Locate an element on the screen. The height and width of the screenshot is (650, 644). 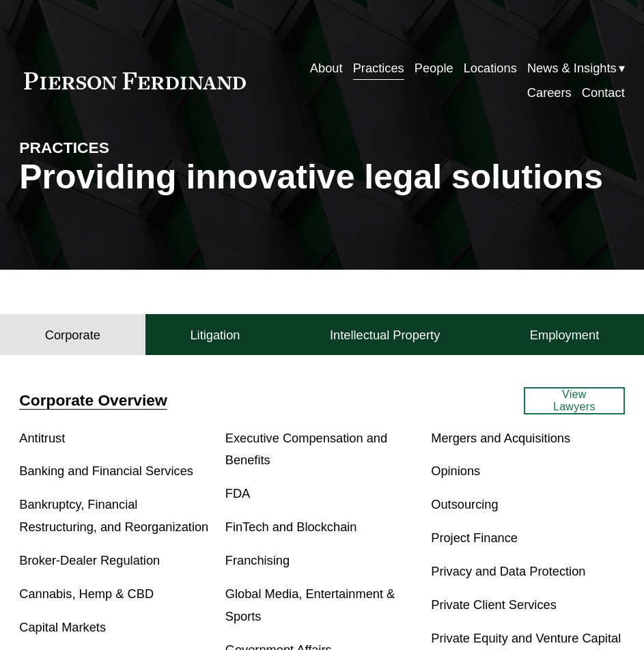
h4: Corporate is located at coordinates (73, 335).